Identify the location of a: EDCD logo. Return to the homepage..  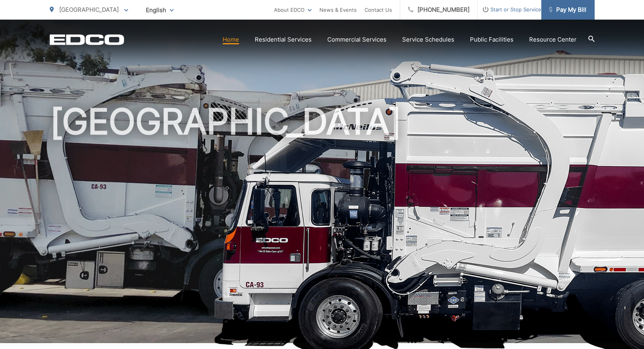
(87, 40).